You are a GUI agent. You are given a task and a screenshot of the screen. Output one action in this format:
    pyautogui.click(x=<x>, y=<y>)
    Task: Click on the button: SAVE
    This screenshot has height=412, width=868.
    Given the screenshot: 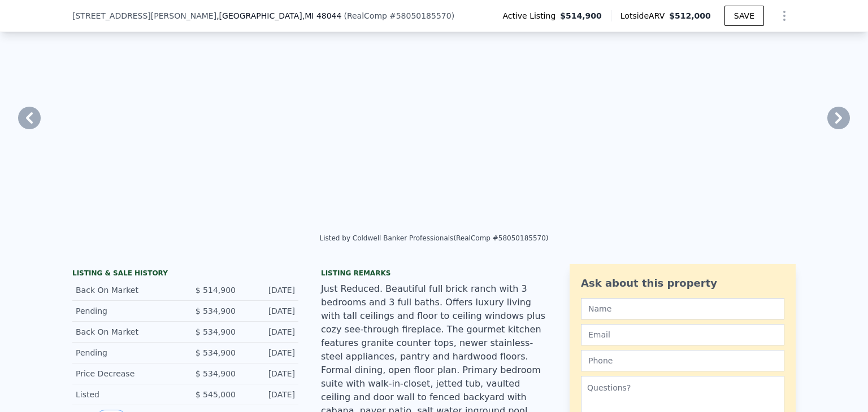 What is the action you would take?
    pyautogui.click(x=744, y=16)
    